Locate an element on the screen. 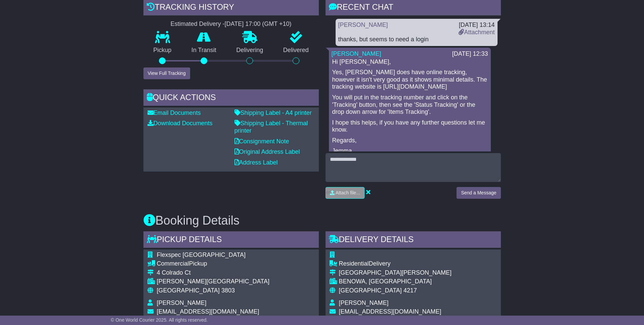 This screenshot has height=325, width=644. a: Original Address Label is located at coordinates (267, 152).